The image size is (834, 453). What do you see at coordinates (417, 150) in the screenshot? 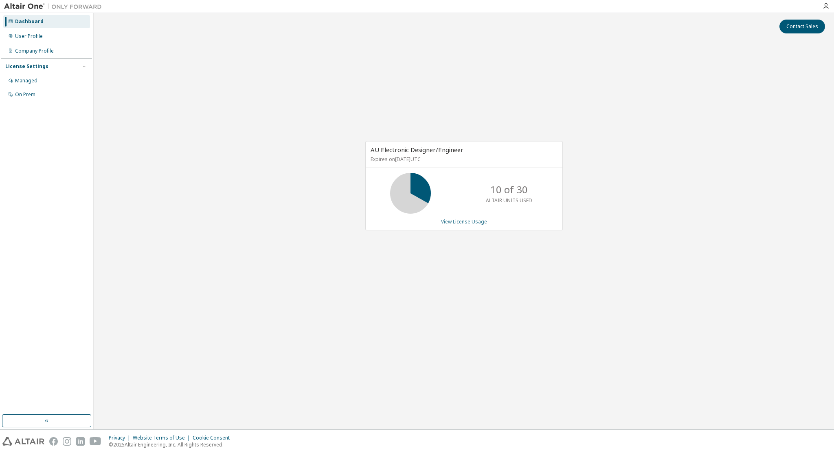
I see `span: AU Electronic Designer/Engineer` at bounding box center [417, 150].